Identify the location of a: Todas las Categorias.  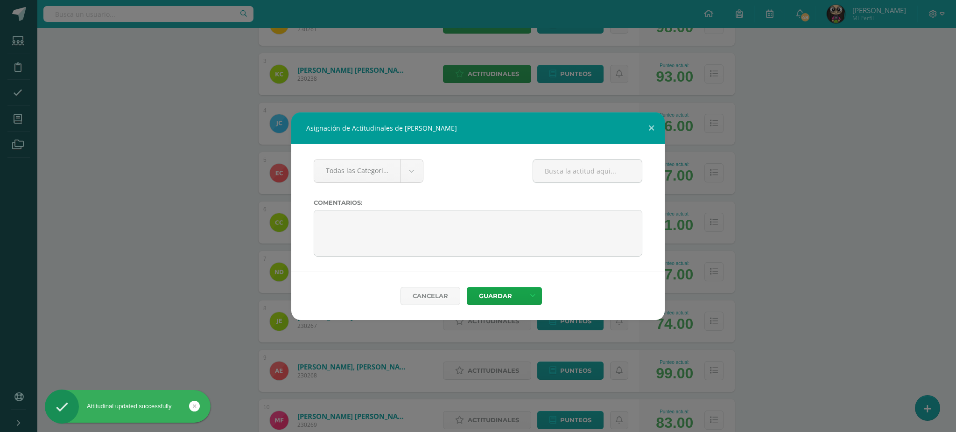
(368, 171).